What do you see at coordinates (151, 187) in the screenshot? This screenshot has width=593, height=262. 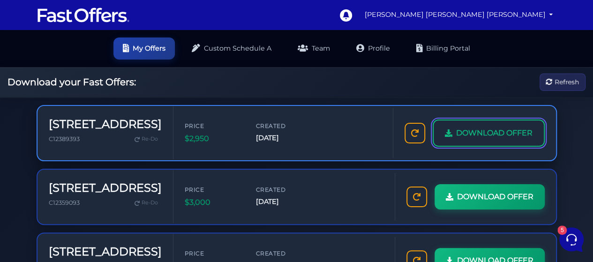 I see `button: Help` at bounding box center [151, 187].